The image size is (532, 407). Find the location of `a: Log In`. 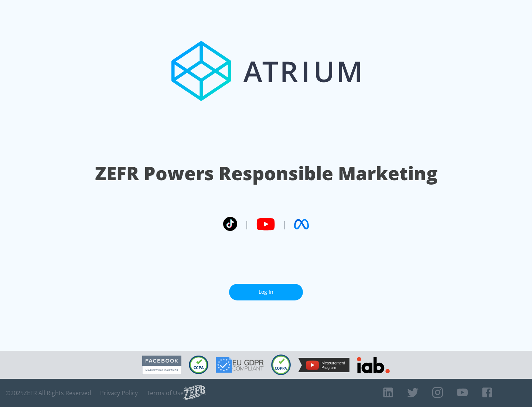

a: Log In is located at coordinates (266, 291).